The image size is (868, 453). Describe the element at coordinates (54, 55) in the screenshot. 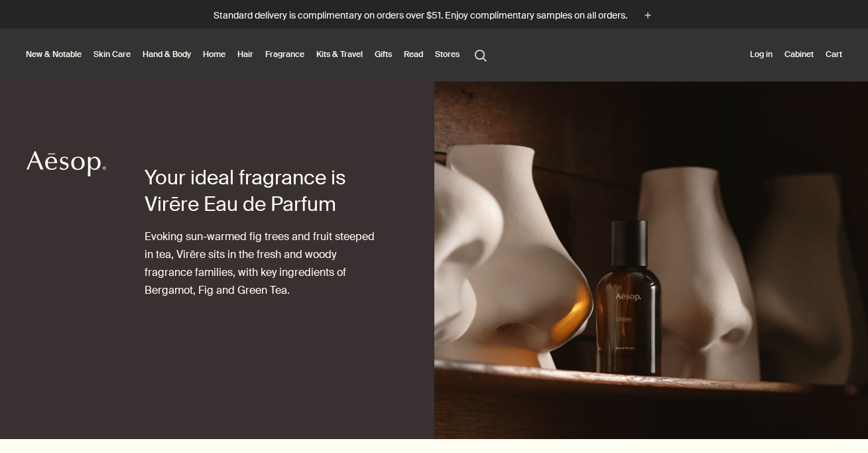

I see `button: New & Notable` at that location.